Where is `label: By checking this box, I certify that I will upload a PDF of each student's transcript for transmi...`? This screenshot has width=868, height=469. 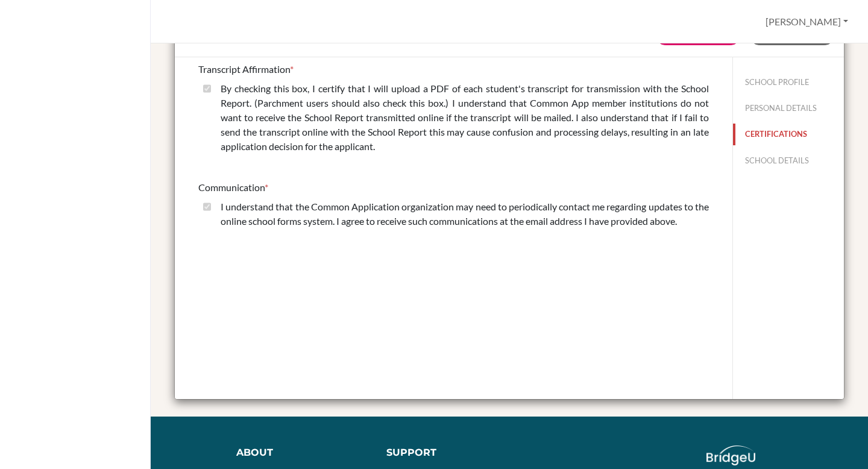 label: By checking this box, I certify that I will upload a PDF of each student's transcript for transmi... is located at coordinates (465, 118).